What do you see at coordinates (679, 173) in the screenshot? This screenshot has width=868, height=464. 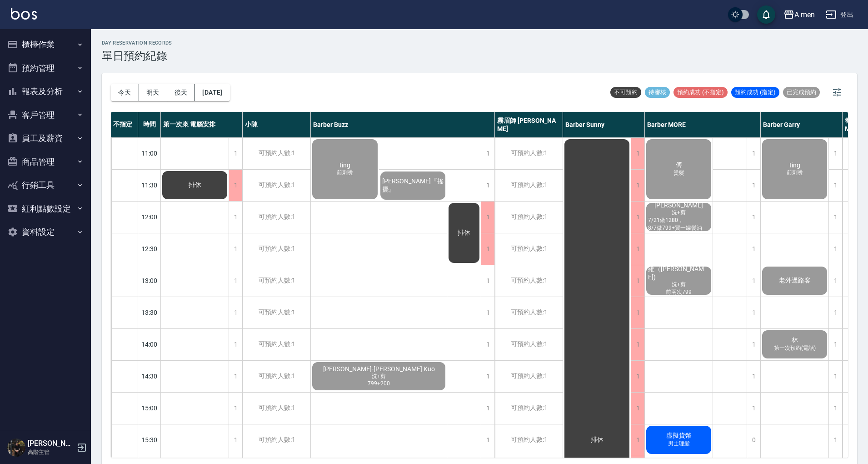 I see `span: 燙髮` at bounding box center [679, 173].